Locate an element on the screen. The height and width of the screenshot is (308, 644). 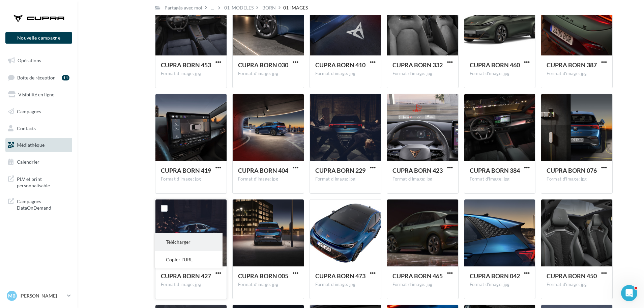
a: Médiathèque is located at coordinates (39, 145).